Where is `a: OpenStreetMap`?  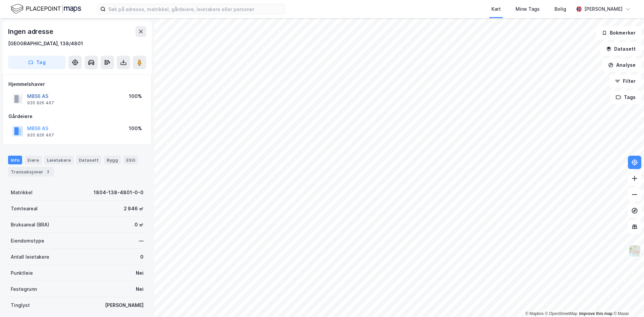 a: OpenStreetMap is located at coordinates (561, 314).